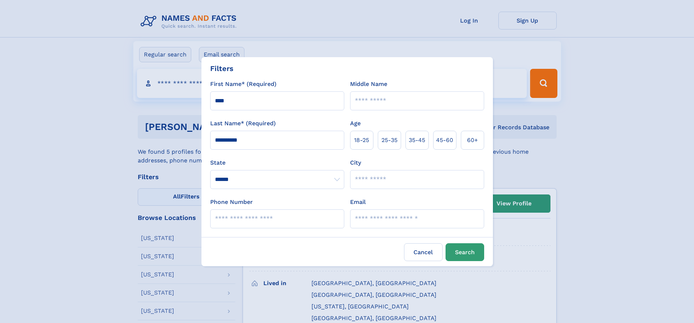  I want to click on span: 18‑25, so click(362, 140).